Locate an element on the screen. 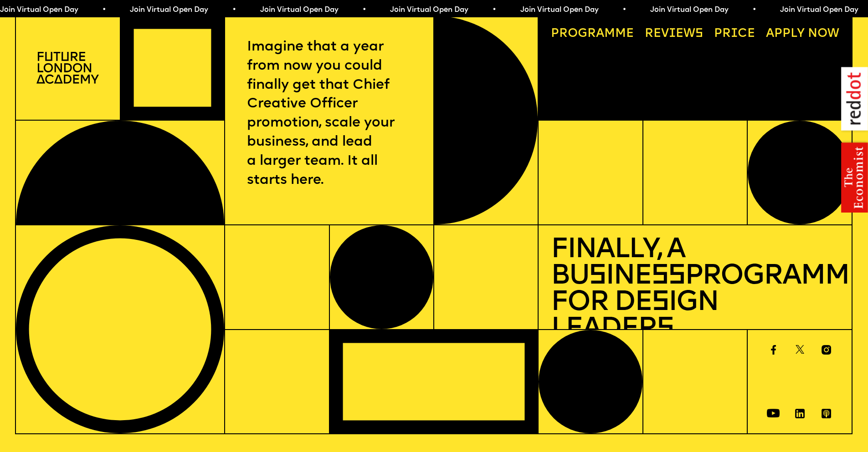  span: a is located at coordinates (600, 34).